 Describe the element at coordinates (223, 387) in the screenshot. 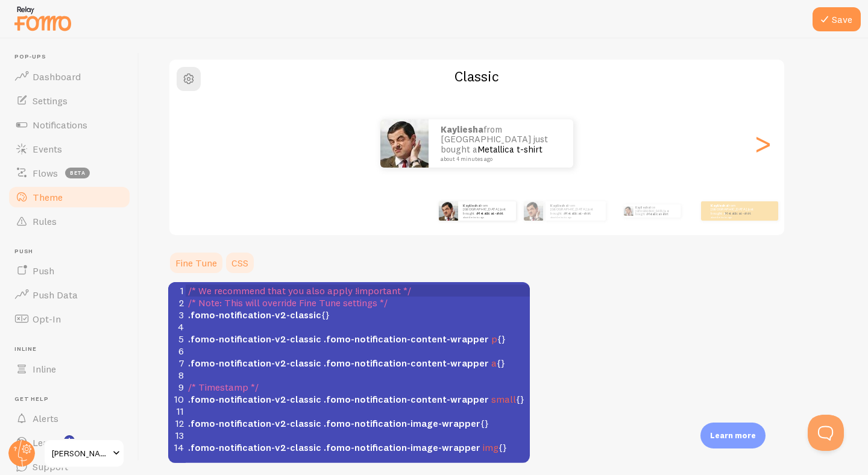

I see `span: /* Timestamp */` at that location.